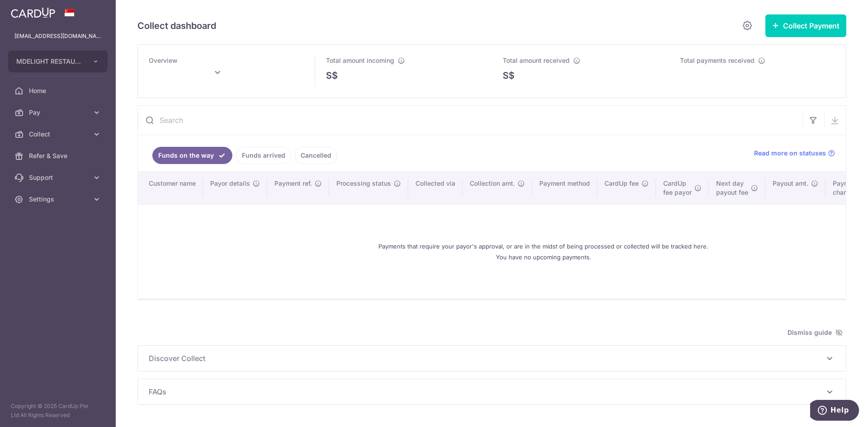 Image resolution: width=868 pixels, height=427 pixels. Describe the element at coordinates (58, 62) in the screenshot. I see `button: MDELIGHT RESTAURANT PTE LTD` at that location.